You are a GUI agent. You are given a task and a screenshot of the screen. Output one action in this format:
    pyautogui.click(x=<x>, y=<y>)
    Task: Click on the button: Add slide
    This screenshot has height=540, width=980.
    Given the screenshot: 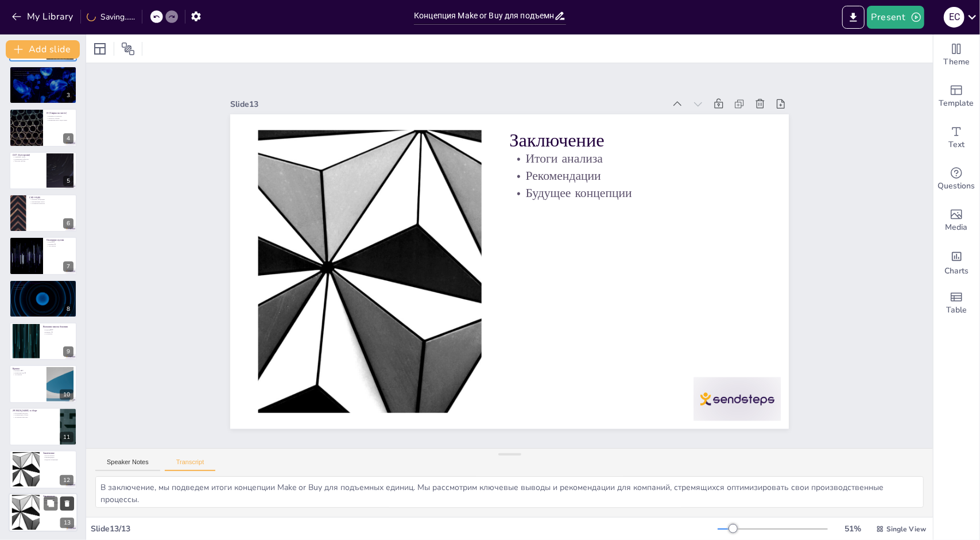 What is the action you would take?
    pyautogui.click(x=43, y=49)
    